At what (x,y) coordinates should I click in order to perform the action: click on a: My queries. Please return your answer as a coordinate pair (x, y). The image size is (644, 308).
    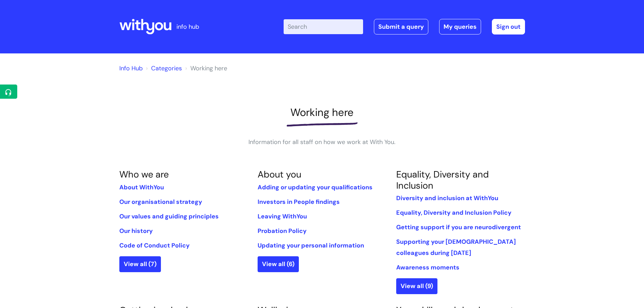
    Looking at the image, I should click on (460, 27).